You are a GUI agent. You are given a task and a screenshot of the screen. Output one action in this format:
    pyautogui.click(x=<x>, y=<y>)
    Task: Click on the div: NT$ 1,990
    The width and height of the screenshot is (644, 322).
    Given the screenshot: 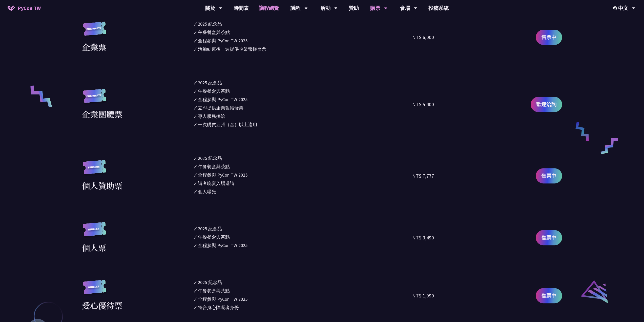 What is the action you would take?
    pyautogui.click(x=423, y=296)
    